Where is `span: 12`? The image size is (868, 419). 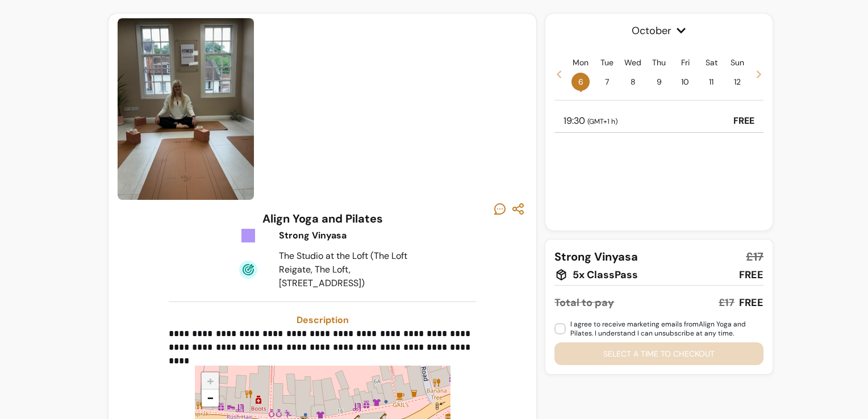 span: 12 is located at coordinates (737, 82).